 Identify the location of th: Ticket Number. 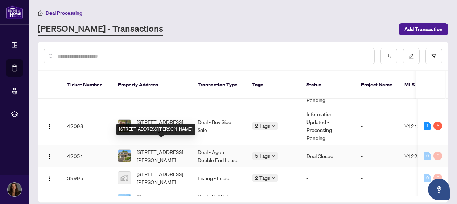
(87, 85).